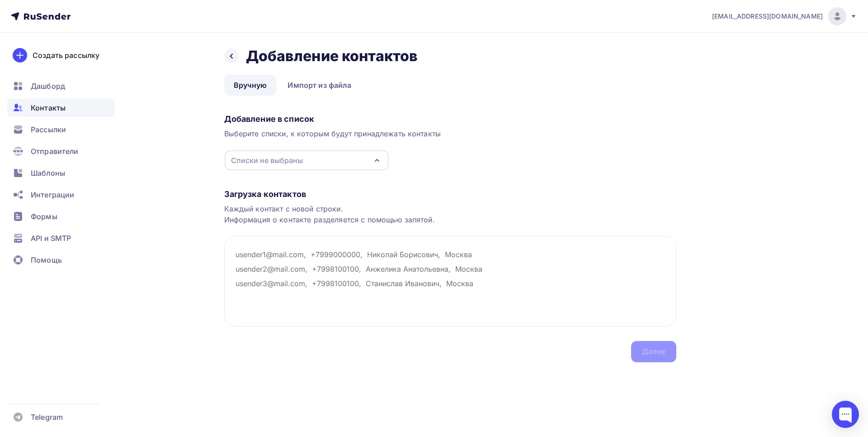  What do you see at coordinates (451, 214) in the screenshot?
I see `div: Каждый контакт с новой строки. Информация о контакте разделяется с помощью запятой.` at bounding box center [451, 214].